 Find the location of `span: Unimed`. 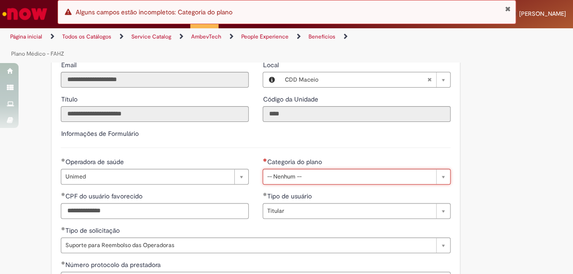

span: Unimed is located at coordinates (147, 177).